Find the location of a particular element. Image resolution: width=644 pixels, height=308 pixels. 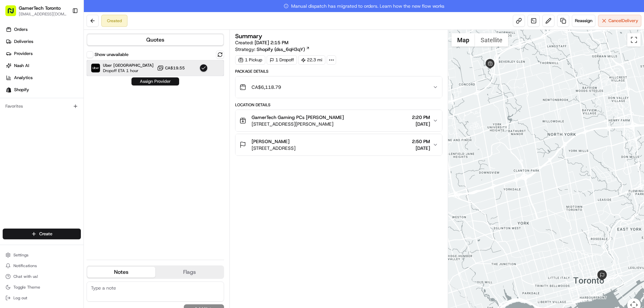

p: Welcome 👋 is located at coordinates (64, 32).